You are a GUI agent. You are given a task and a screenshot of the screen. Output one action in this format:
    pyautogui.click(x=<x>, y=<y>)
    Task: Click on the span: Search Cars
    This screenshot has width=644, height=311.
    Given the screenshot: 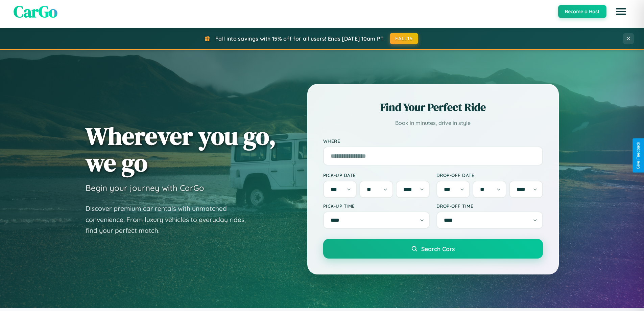 What is the action you would take?
    pyautogui.click(x=438, y=249)
    